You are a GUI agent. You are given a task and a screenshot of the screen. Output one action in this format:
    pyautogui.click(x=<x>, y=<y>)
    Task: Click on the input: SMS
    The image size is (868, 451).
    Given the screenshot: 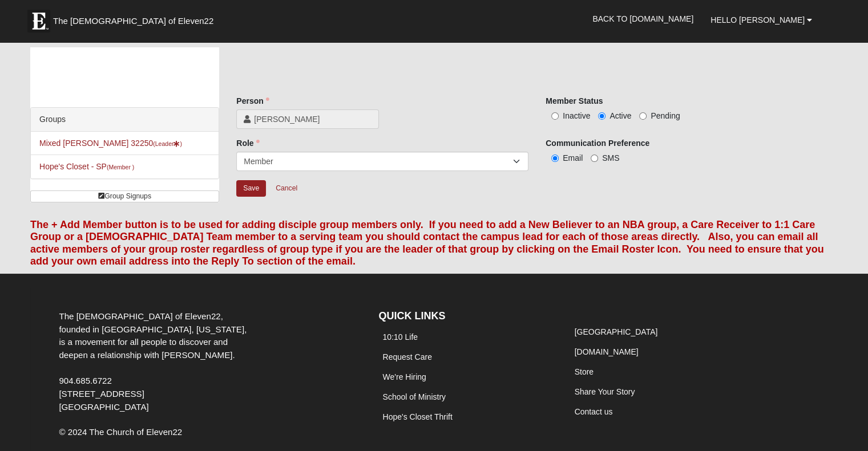 What is the action you would take?
    pyautogui.click(x=594, y=158)
    